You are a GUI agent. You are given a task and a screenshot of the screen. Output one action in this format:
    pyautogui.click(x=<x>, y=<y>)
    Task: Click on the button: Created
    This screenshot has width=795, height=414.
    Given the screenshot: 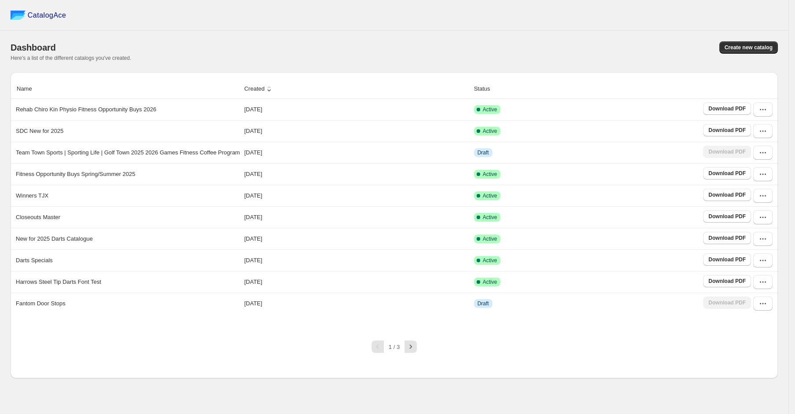 What is the action you would take?
    pyautogui.click(x=258, y=89)
    